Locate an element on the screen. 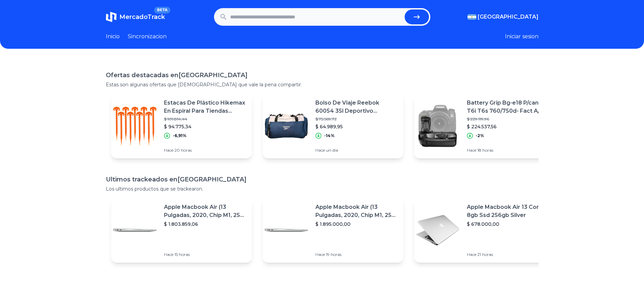  a: Inicio is located at coordinates (113, 37).